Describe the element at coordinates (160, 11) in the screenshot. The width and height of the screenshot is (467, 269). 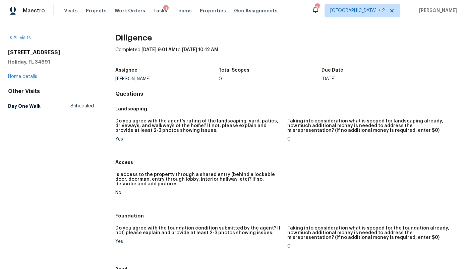
I see `span: Tasks` at that location.